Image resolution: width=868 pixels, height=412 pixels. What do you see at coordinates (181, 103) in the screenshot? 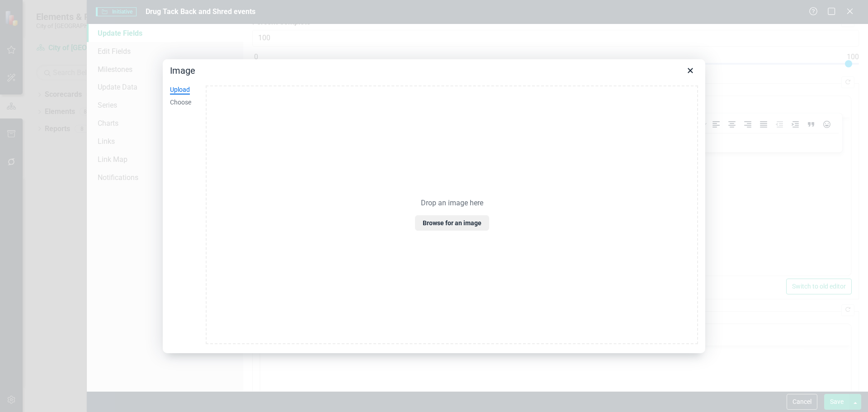
I see `div: Choose` at bounding box center [181, 103].